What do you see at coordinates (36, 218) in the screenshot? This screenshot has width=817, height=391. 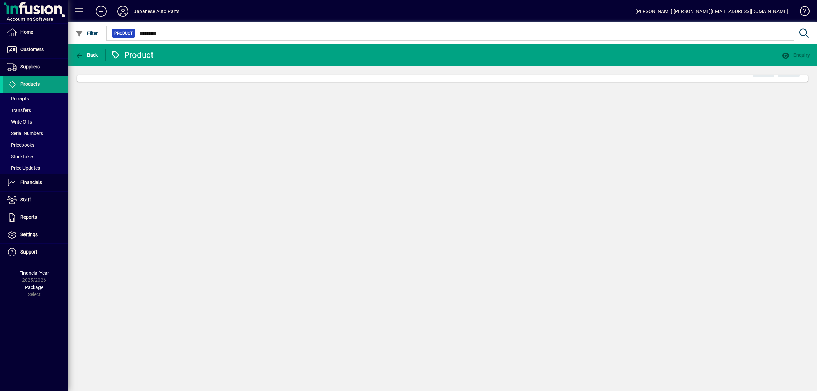 I see `a: Reports` at bounding box center [36, 218].